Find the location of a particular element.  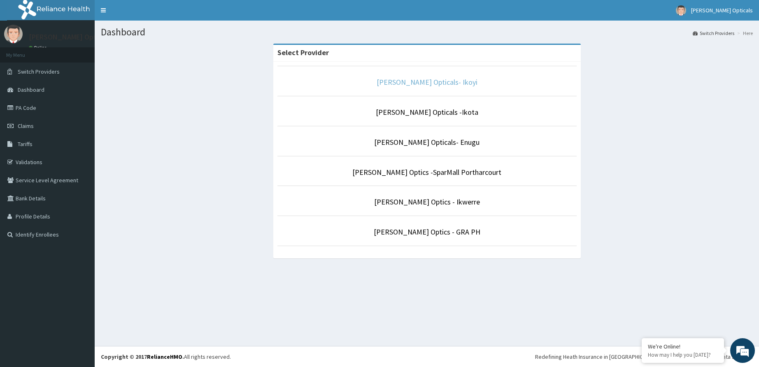

h1: Dashboard is located at coordinates (427, 32).